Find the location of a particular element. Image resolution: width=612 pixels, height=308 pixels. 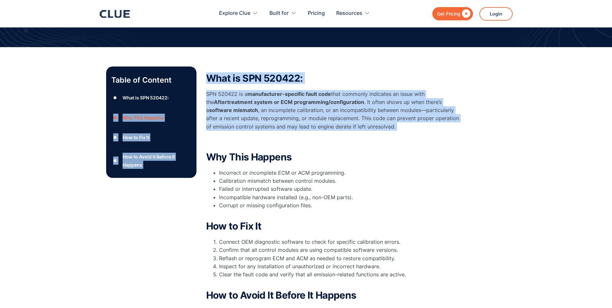

p: SPN 520422 is a that commonly indicates an issue with the . It often shows up when there’s a , an... is located at coordinates (335, 110).